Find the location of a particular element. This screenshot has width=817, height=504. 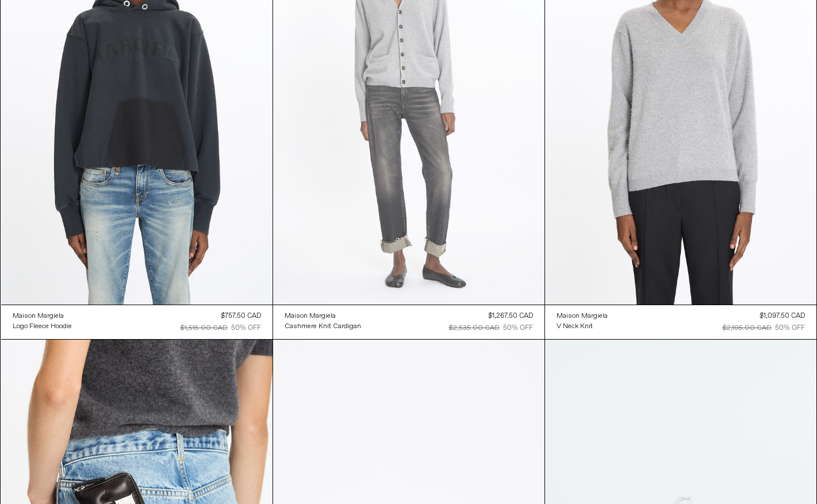

div: $2,195.00 CAD is located at coordinates (747, 328).